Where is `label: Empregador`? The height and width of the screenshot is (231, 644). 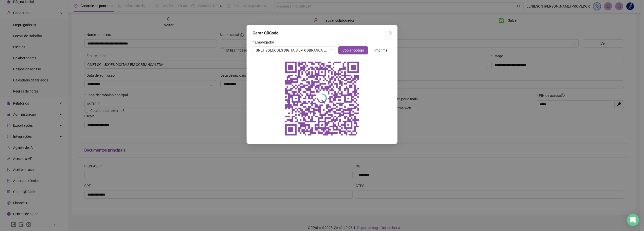 label: Empregador is located at coordinates (265, 42).